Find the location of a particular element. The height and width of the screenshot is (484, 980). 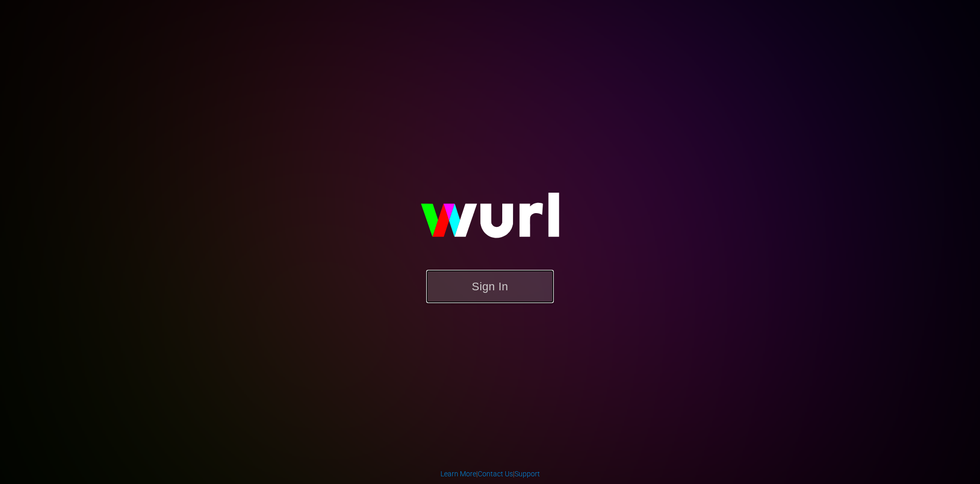

img: wurl-logo-on-black-223613ac3d8ba8fe6dc639794a292ebdb59501304c7dfd60c99c58986ef67473.svg is located at coordinates (490, 220).